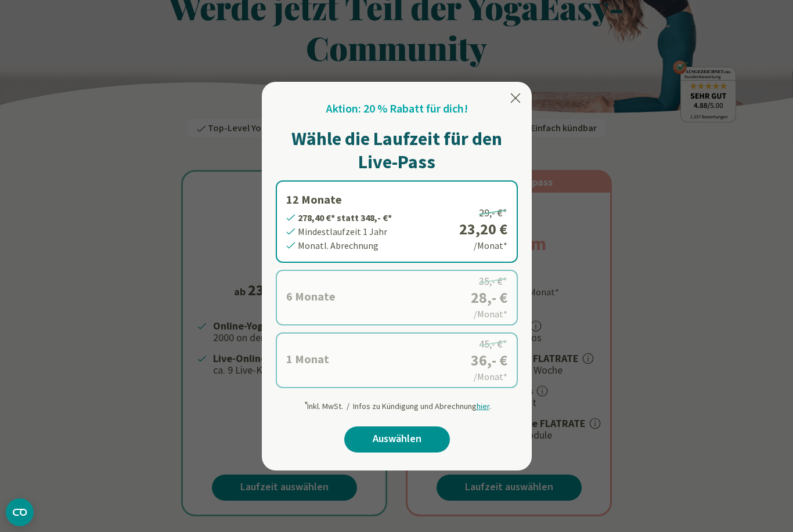  I want to click on button: CMP-Widget öffnen, so click(20, 512).